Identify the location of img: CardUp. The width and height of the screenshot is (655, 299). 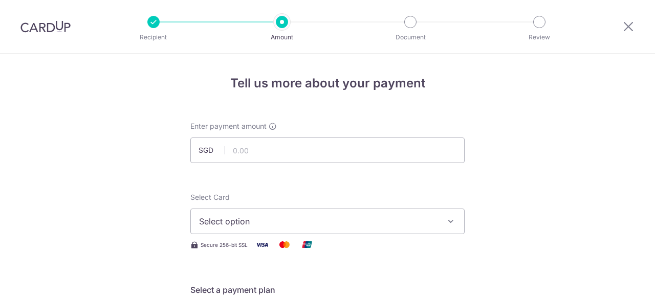
(46, 27).